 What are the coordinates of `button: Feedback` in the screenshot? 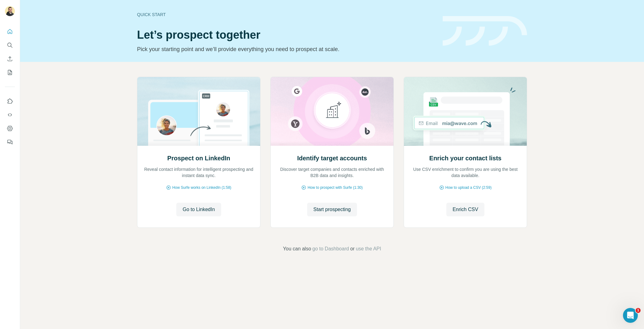 It's located at (10, 142).